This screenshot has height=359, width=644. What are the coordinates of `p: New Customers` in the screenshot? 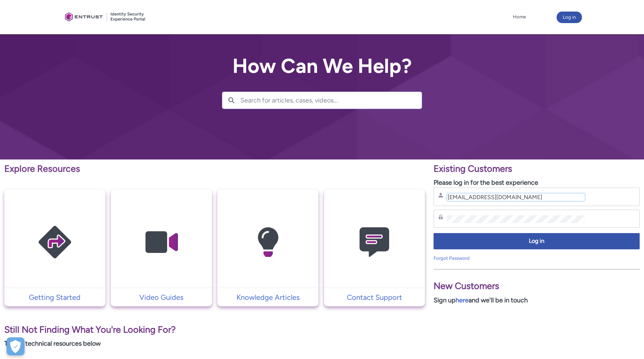 It's located at (536, 286).